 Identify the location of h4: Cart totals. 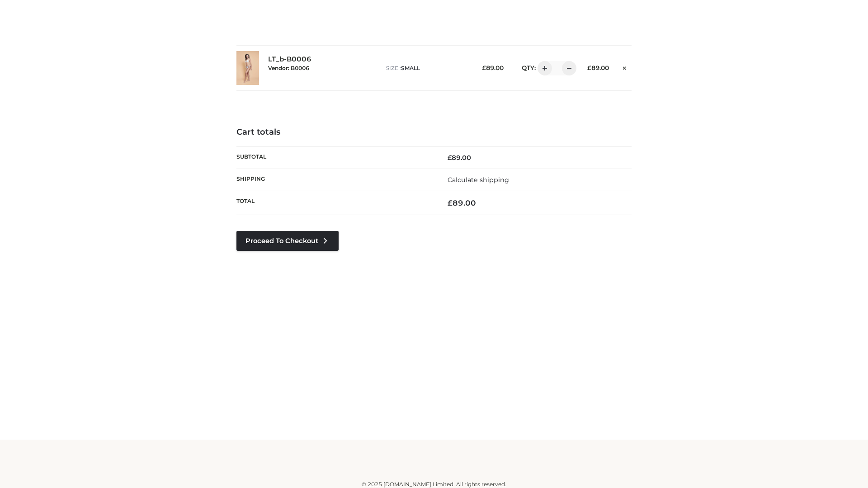
(434, 132).